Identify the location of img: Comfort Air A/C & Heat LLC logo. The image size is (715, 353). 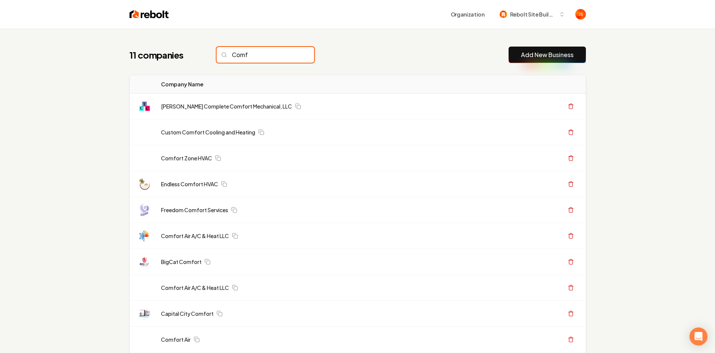
(145, 236).